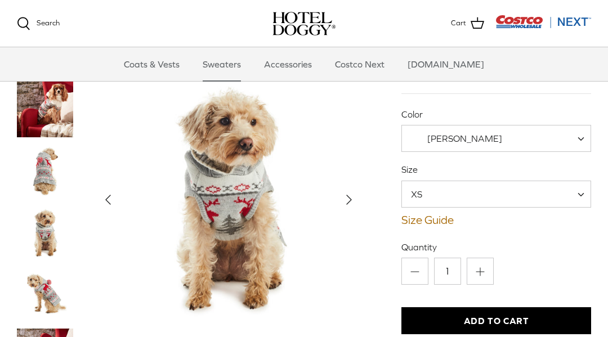  I want to click on button: Add to Cart, so click(496, 320).